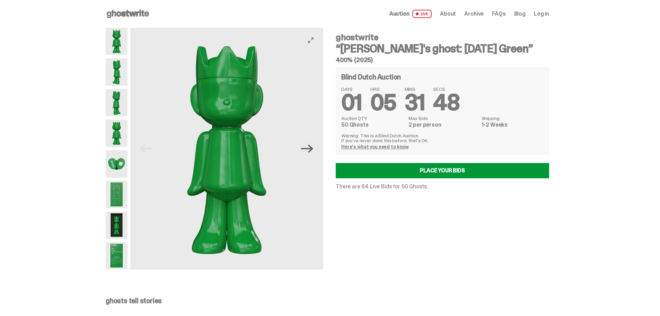 This screenshot has width=660, height=316. What do you see at coordinates (373, 118) in the screenshot?
I see `dt: Auction QTY` at bounding box center [373, 118].